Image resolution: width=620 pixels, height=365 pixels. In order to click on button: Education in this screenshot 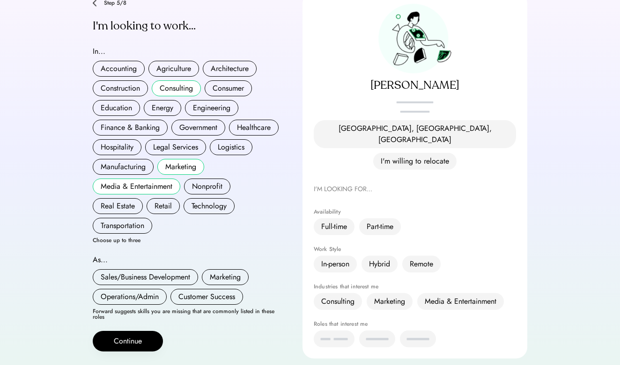, I will do `click(116, 108)`.